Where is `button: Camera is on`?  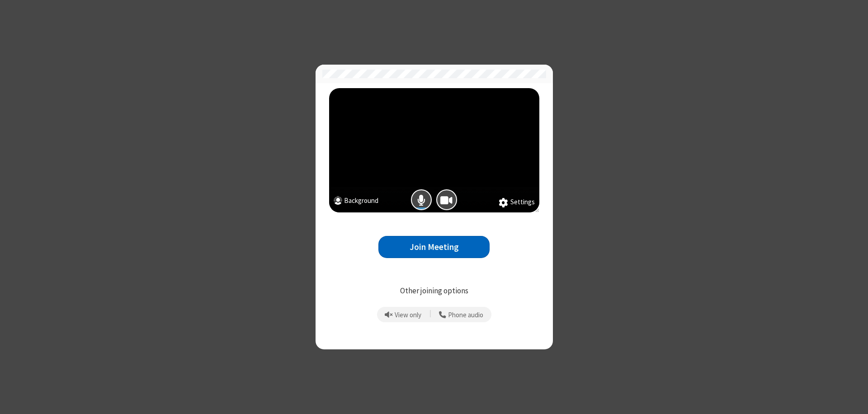 button: Camera is on is located at coordinates (446, 200).